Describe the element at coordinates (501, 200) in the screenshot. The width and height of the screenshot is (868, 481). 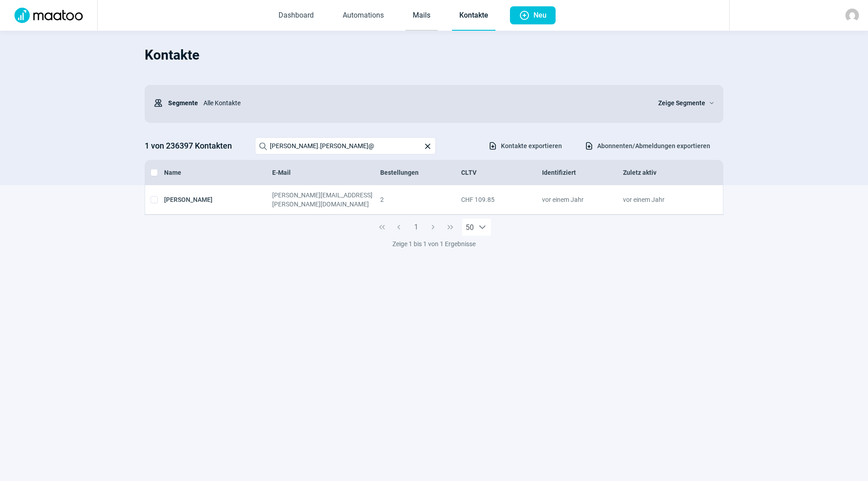
I see `div: CHF 109.85` at that location.